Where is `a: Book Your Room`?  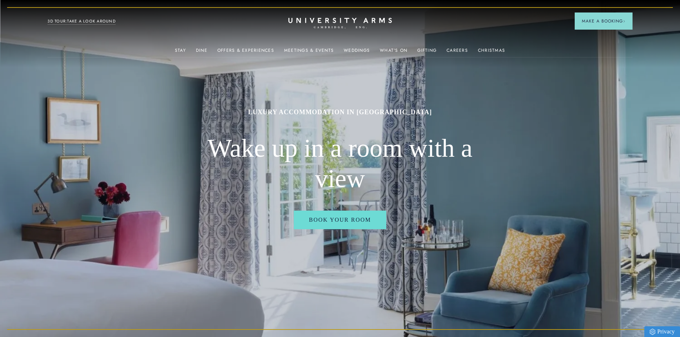 a: Book Your Room is located at coordinates (340, 220).